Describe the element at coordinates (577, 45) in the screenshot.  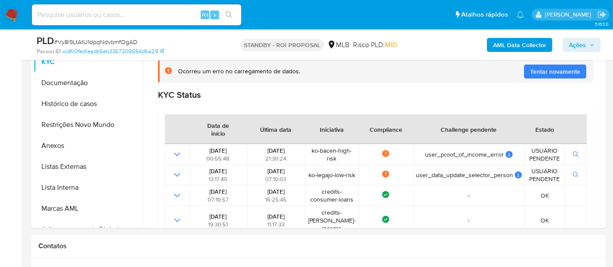
I see `span: Ações` at that location.